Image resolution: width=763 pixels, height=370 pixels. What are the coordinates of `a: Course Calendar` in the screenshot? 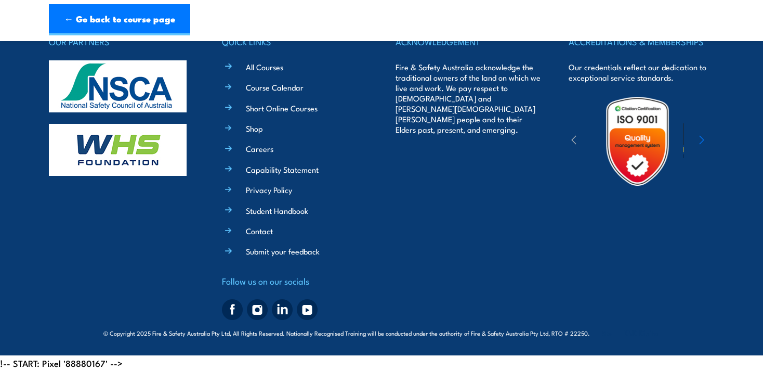 It's located at (274, 87).